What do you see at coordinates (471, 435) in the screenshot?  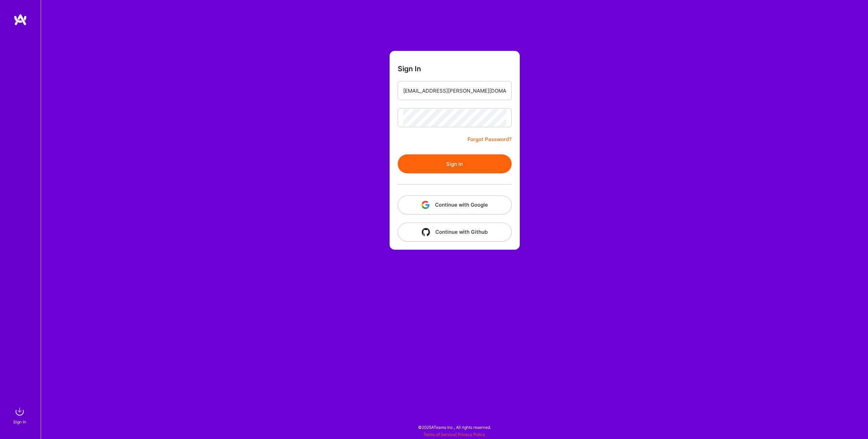 I see `a: Privacy Policy` at bounding box center [471, 435].